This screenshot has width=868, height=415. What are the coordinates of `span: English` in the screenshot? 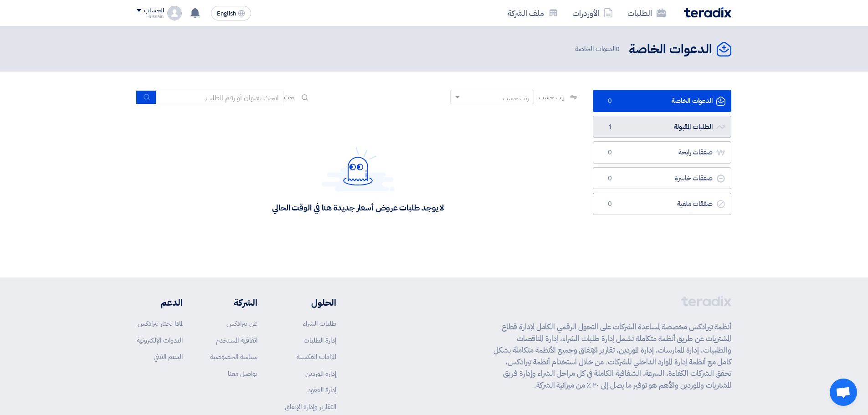 It's located at (227, 14).